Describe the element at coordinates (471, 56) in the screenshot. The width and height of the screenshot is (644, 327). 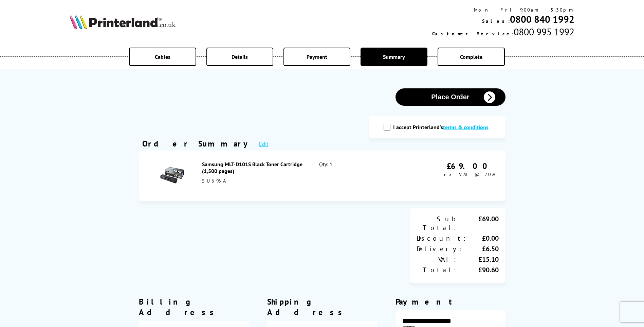
I see `span: Complete` at that location.